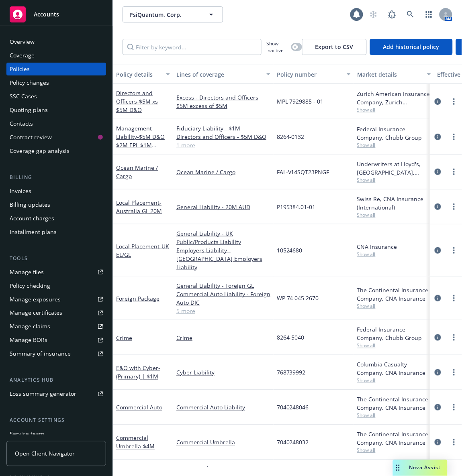 This screenshot has width=462, height=476. Describe the element at coordinates (35, 300) in the screenshot. I see `div: Manage exposures` at that location.